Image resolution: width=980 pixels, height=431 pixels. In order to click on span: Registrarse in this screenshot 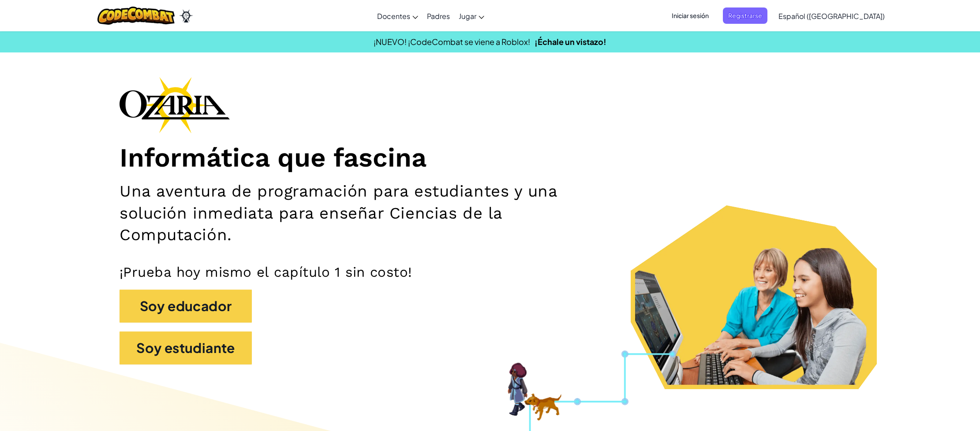, I will do `click(745, 15)`.